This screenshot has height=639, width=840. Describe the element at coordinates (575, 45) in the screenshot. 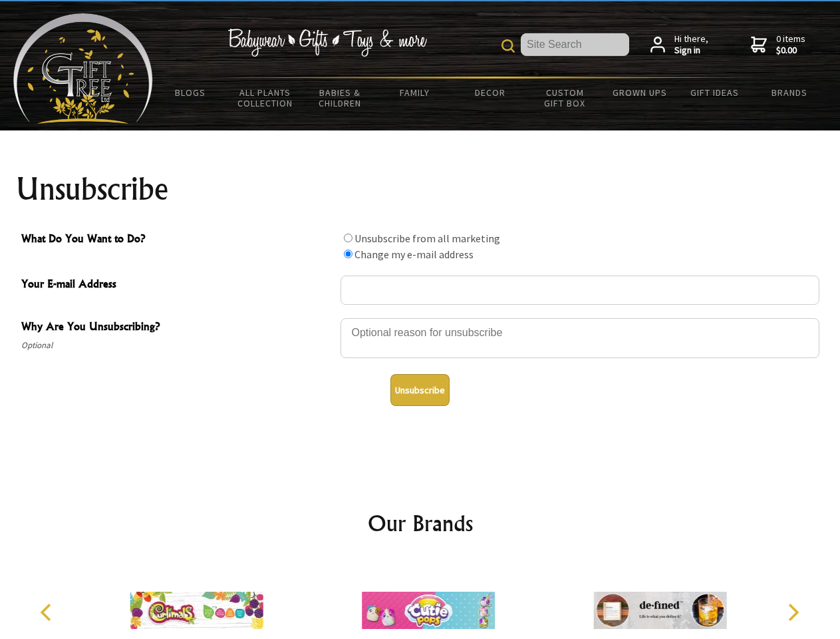

I see `input: Site Search` at that location.